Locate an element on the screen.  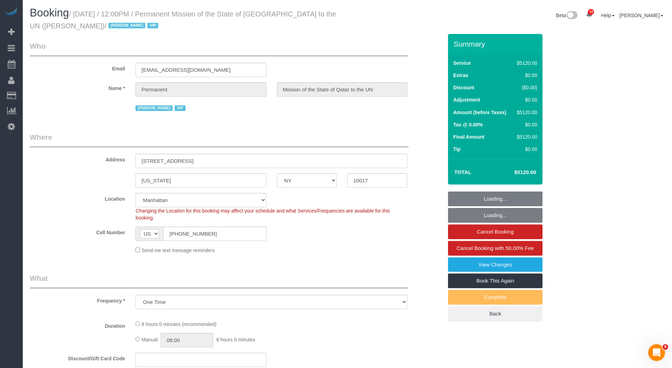
label: Service is located at coordinates (462, 63).